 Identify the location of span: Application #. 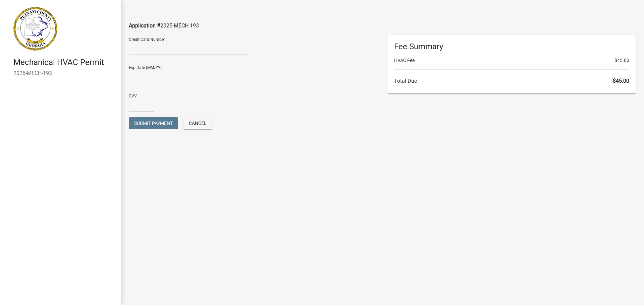
(145, 25).